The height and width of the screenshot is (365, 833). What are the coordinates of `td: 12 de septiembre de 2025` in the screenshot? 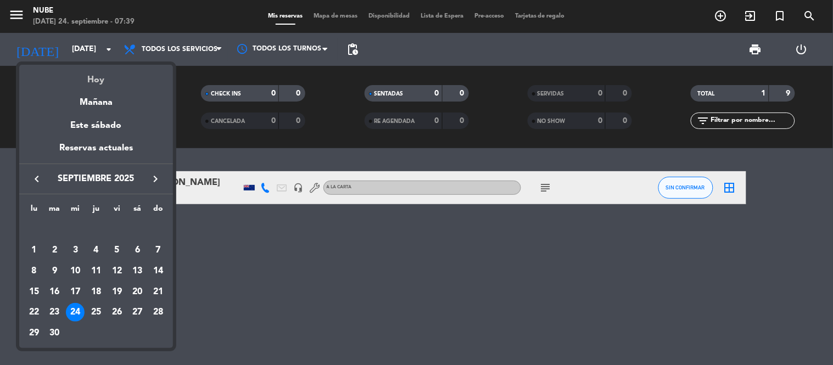 It's located at (117, 271).